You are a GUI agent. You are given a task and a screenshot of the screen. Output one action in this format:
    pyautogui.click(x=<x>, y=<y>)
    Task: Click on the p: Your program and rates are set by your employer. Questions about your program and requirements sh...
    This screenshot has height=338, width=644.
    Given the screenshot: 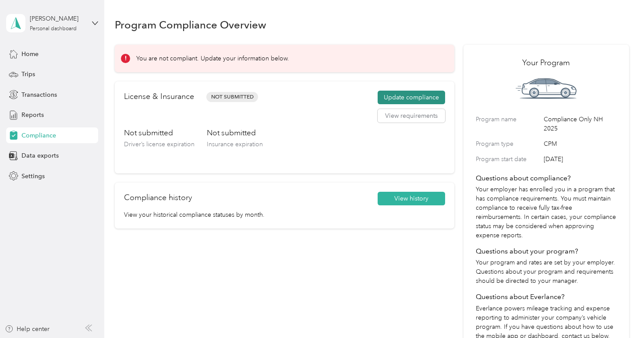 What is the action you would take?
    pyautogui.click(x=546, y=271)
    